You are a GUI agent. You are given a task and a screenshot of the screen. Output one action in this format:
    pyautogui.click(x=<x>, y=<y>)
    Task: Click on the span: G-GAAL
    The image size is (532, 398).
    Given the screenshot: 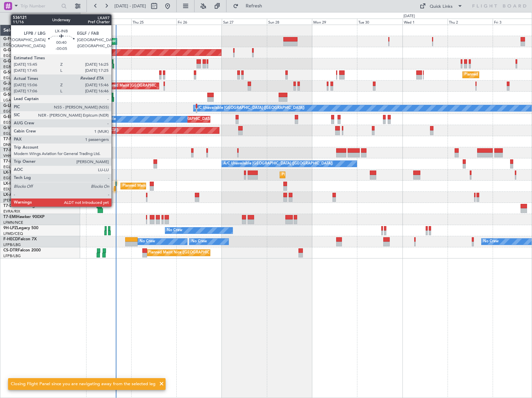 What is the action you would take?
    pyautogui.click(x=11, y=50)
    